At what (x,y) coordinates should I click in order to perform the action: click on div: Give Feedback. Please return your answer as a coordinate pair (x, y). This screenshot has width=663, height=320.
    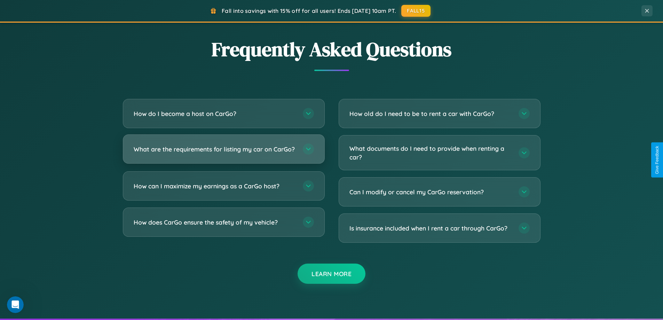
    Looking at the image, I should click on (657, 160).